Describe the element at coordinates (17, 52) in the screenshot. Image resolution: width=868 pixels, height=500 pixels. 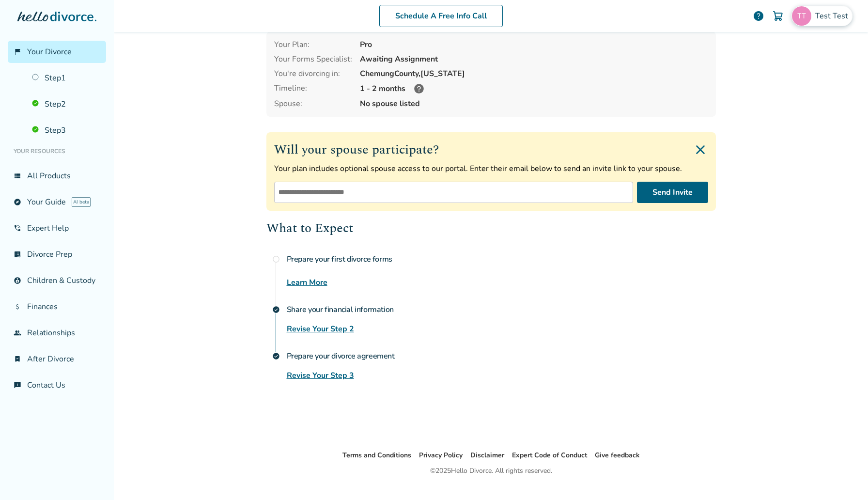
I see `span: flag_2` at that location.